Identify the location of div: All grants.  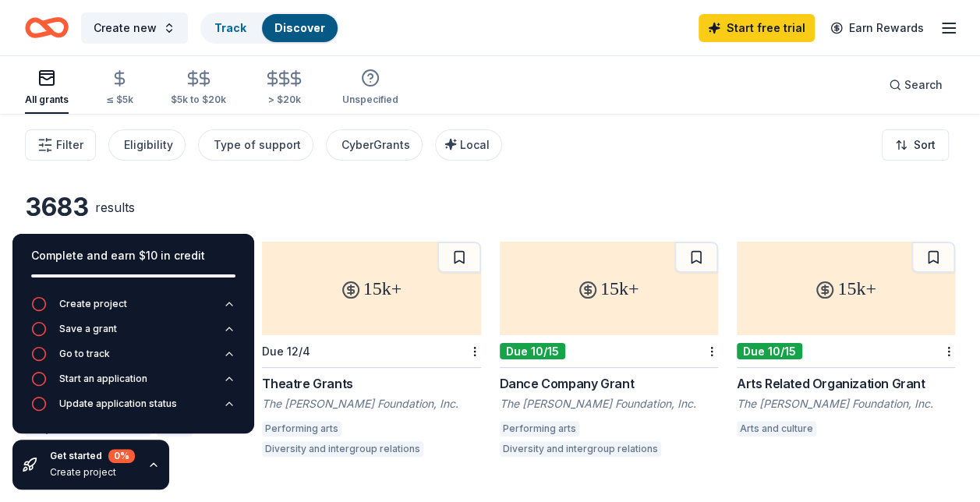
(47, 100).